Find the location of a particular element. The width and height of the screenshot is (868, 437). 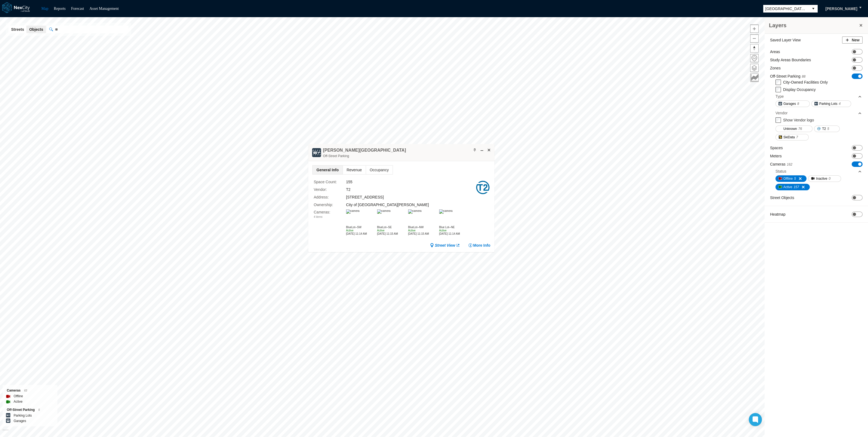

button: Streets is located at coordinates (18, 30).